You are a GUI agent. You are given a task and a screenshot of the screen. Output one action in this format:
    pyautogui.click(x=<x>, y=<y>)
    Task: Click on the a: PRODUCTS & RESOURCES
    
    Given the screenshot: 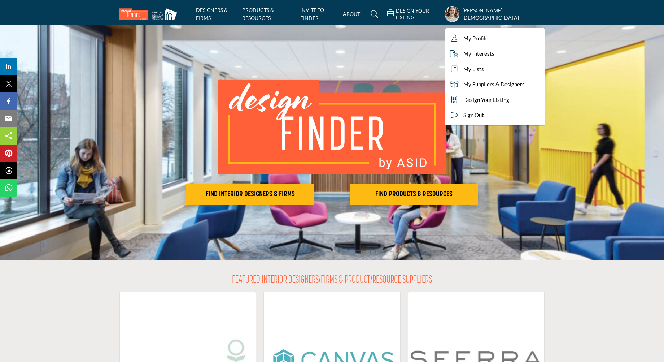 What is the action you would take?
    pyautogui.click(x=258, y=14)
    